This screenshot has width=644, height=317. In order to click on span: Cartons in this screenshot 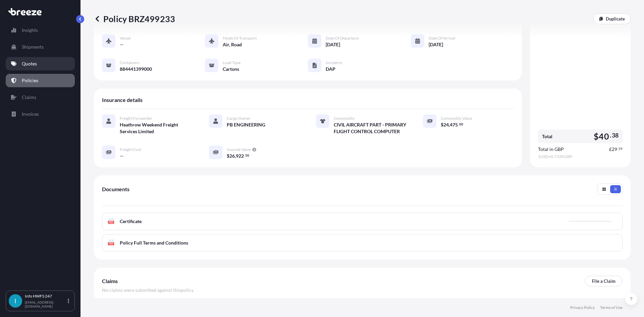, I will do `click(231, 69)`.